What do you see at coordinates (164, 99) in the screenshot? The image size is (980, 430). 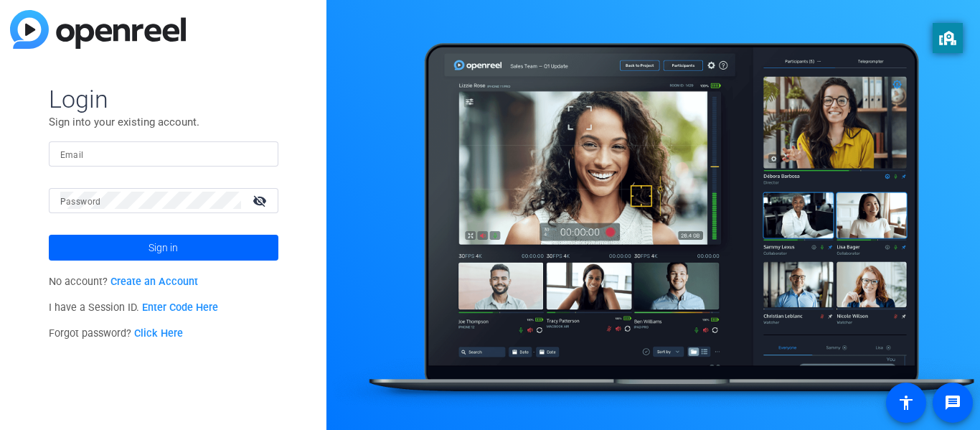 I see `span: Login` at bounding box center [164, 99].